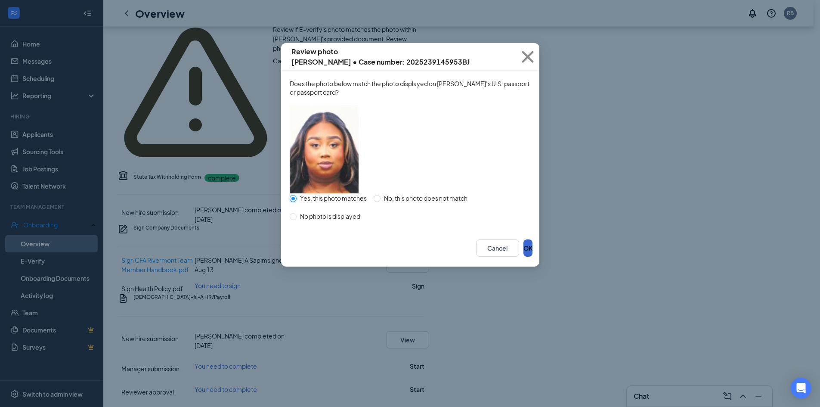 The image size is (820, 407). I want to click on div: Open Intercom Messenger, so click(801, 388).